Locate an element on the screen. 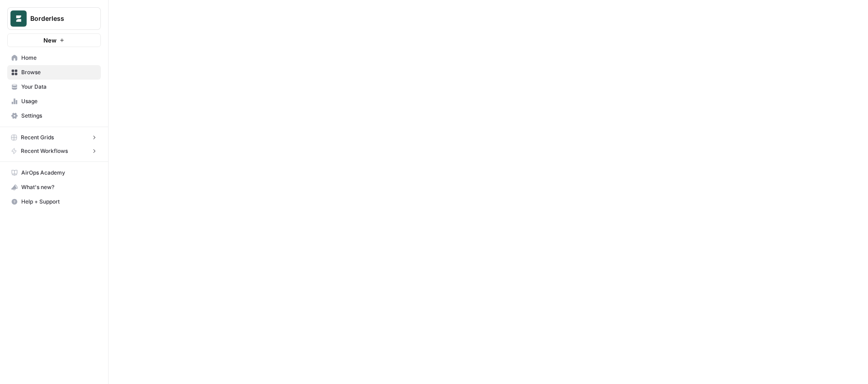 The height and width of the screenshot is (384, 868). a: AirOps Academy is located at coordinates (54, 173).